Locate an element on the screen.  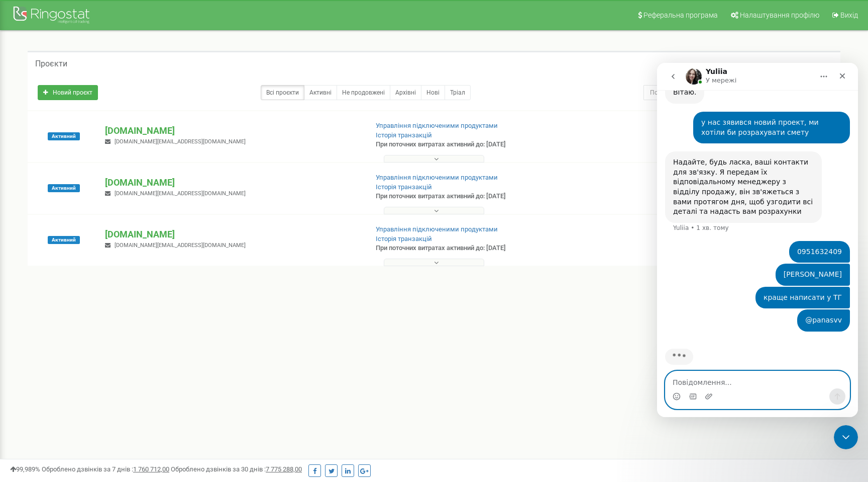
span: Оброблено дзвінків за 7 днів : is located at coordinates (106, 469).